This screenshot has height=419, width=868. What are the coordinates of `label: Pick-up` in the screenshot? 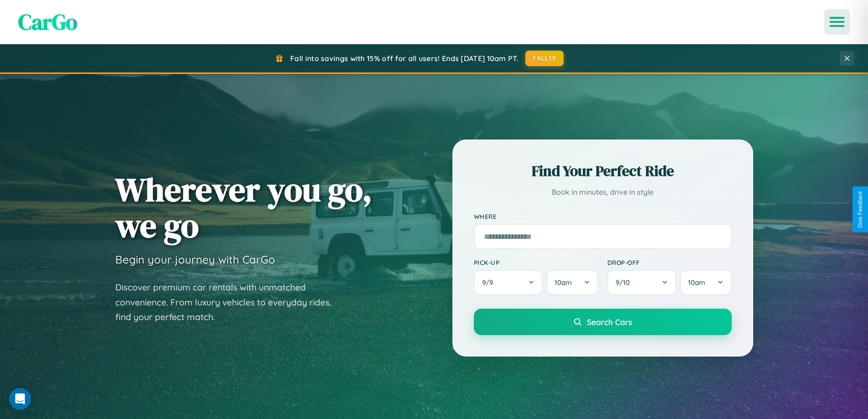 It's located at (536, 262).